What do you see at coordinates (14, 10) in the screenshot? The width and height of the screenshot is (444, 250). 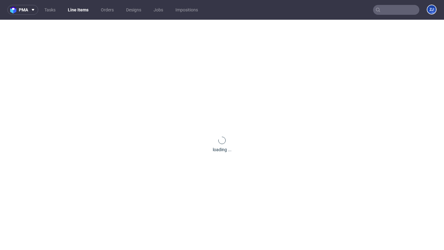 I see `img: logo` at bounding box center [14, 10].